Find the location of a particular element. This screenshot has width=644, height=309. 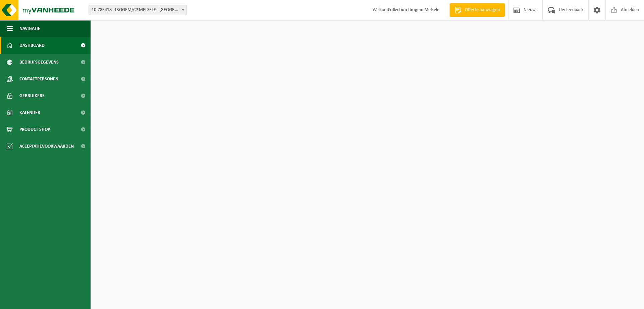

span: 10-783418 - IBOGEM/CP MELSELE - MELSELE is located at coordinates (138, 10).